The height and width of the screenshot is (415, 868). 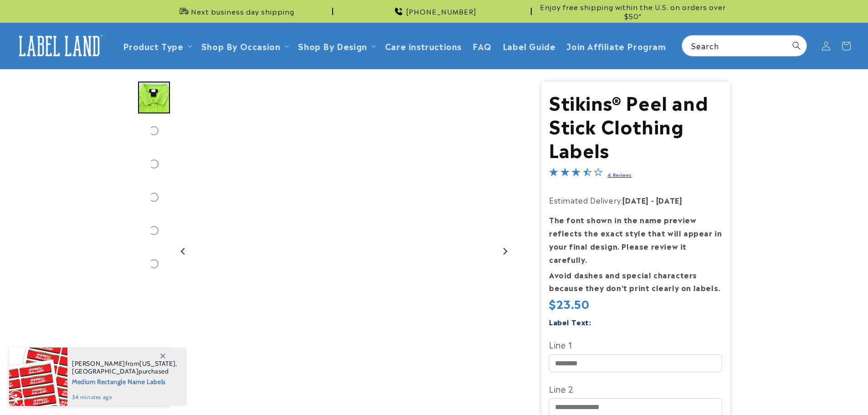 I want to click on span: Join Affiliate Program, so click(x=616, y=46).